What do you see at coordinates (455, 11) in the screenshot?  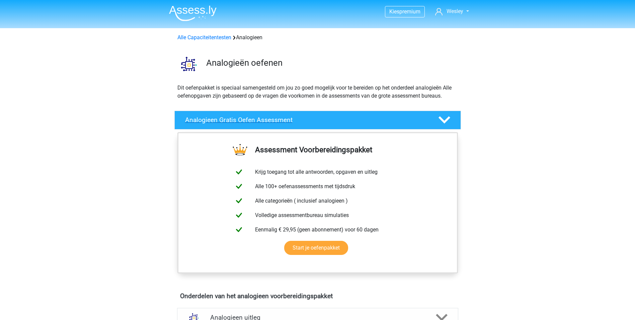 I see `span: Wesley` at bounding box center [455, 11].